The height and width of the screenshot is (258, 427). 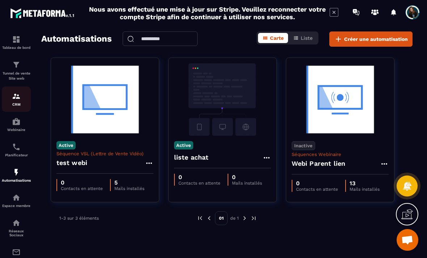 What do you see at coordinates (16, 42) in the screenshot?
I see `a: formationformationTableau de bord` at bounding box center [16, 42].